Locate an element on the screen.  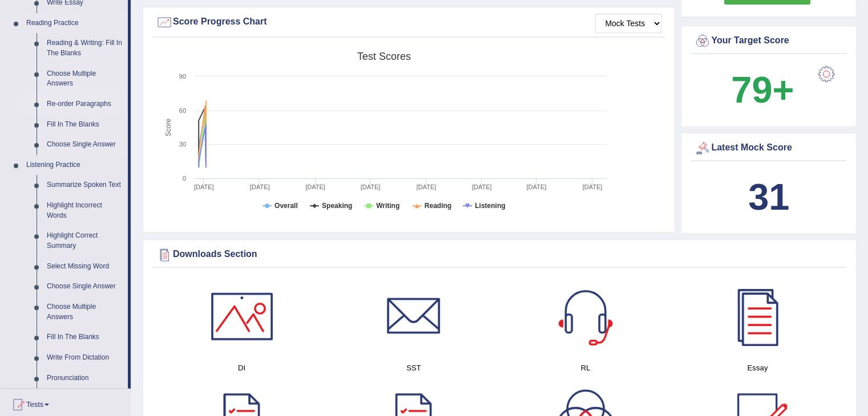
a: Write From Dictation is located at coordinates (85, 358).